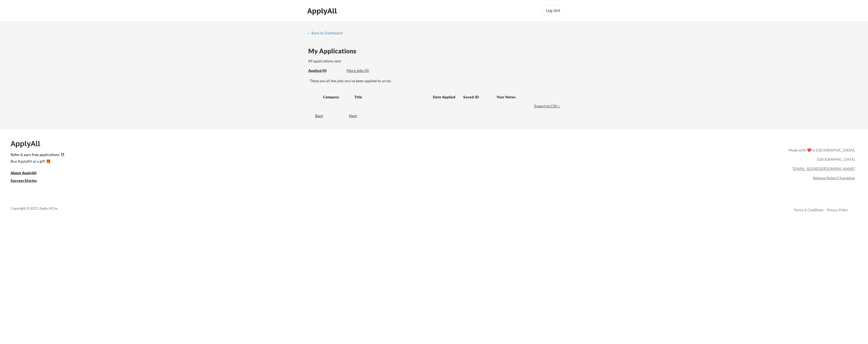 Image resolution: width=868 pixels, height=344 pixels. I want to click on div: Company, so click(337, 97).